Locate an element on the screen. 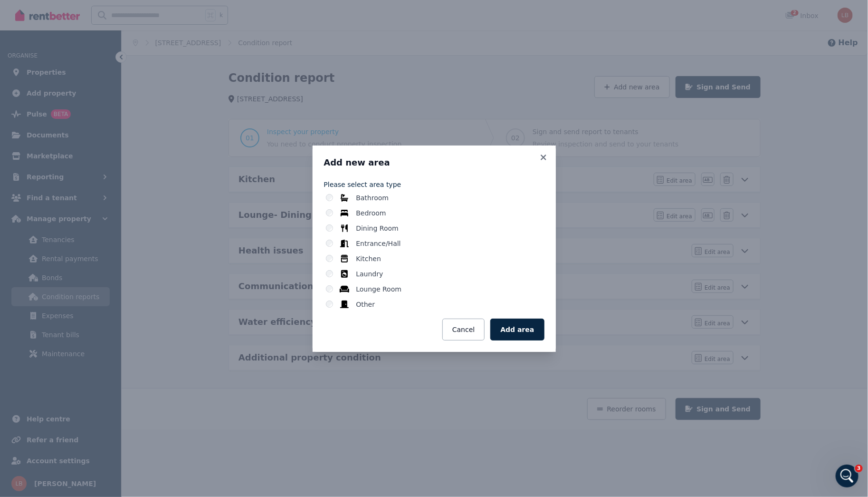 This screenshot has height=497, width=868. button: Cancel is located at coordinates (464, 329).